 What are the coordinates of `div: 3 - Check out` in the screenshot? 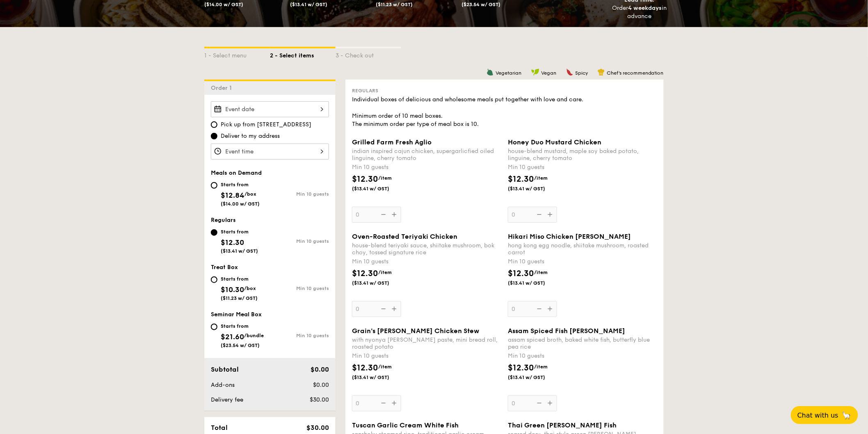 It's located at (368, 54).